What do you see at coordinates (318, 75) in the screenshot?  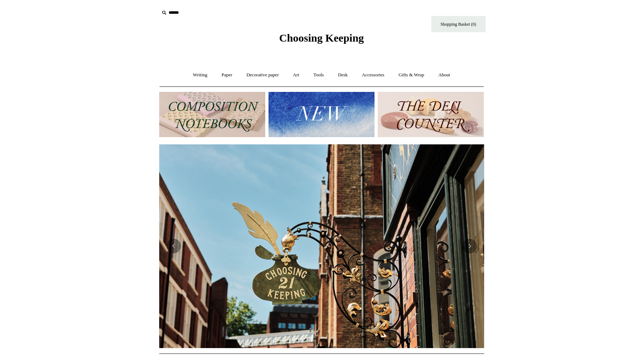 I see `a: Tools` at bounding box center [318, 75].